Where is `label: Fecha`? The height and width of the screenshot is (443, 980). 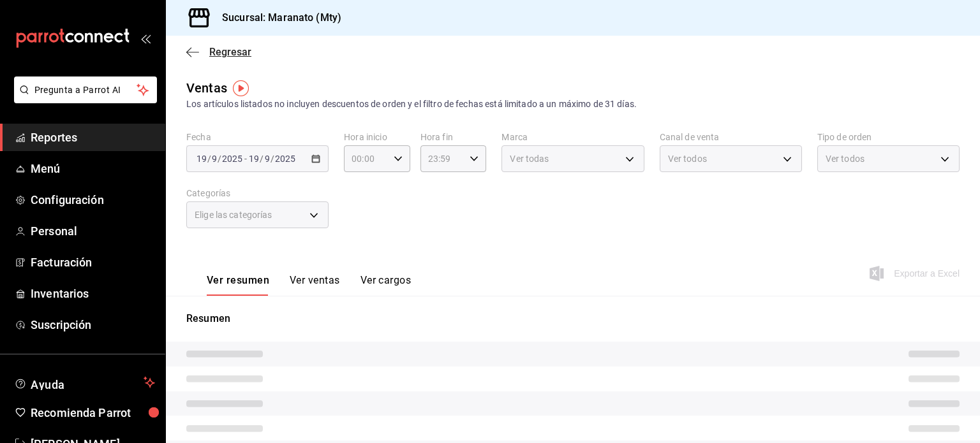 label: Fecha is located at coordinates (257, 137).